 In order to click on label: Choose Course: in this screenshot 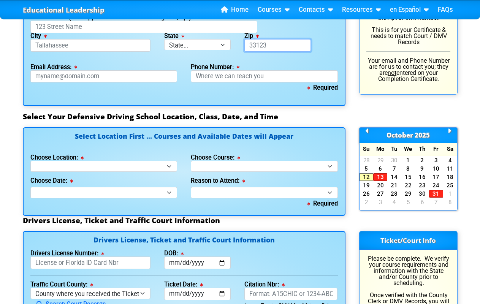, I will do `click(215, 158)`.